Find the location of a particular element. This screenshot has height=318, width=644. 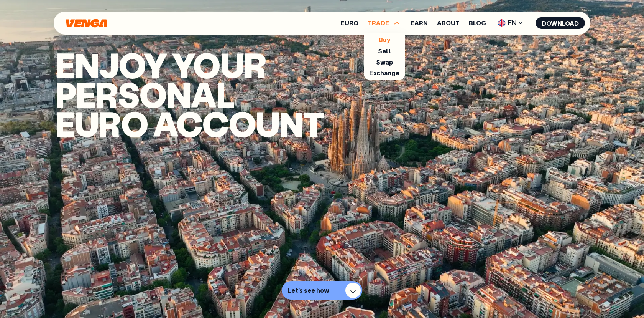

p: Let's see how is located at coordinates (309, 290).